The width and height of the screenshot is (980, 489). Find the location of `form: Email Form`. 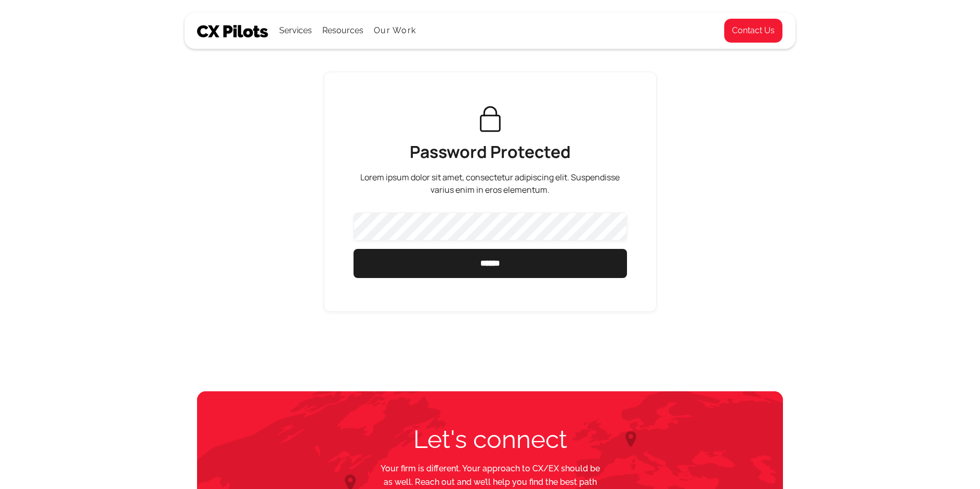

form: Email Form is located at coordinates (490, 192).